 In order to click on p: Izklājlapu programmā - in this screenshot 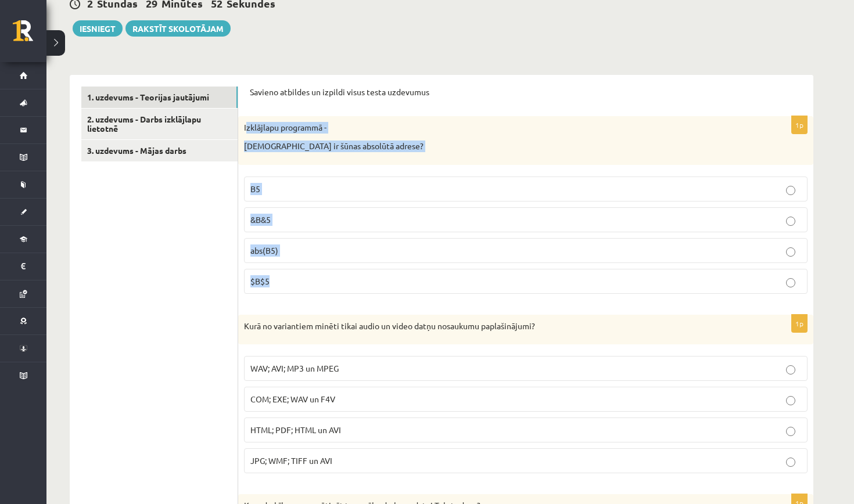, I will do `click(497, 128)`.